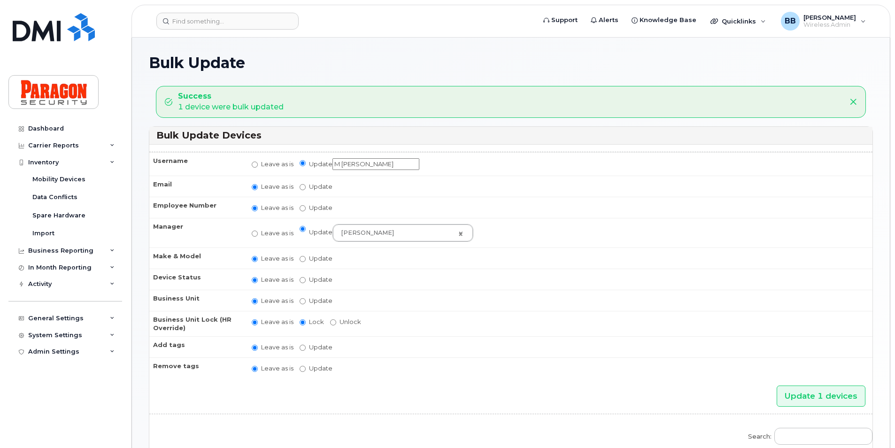  I want to click on input: Unlock, so click(333, 322).